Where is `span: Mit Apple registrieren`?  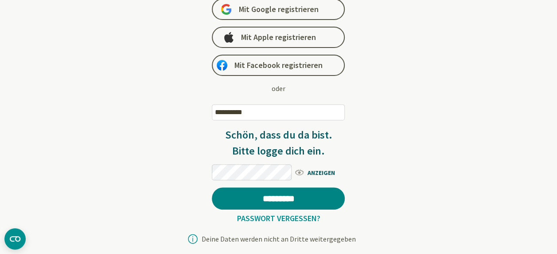 span: Mit Apple registrieren is located at coordinates (278, 37).